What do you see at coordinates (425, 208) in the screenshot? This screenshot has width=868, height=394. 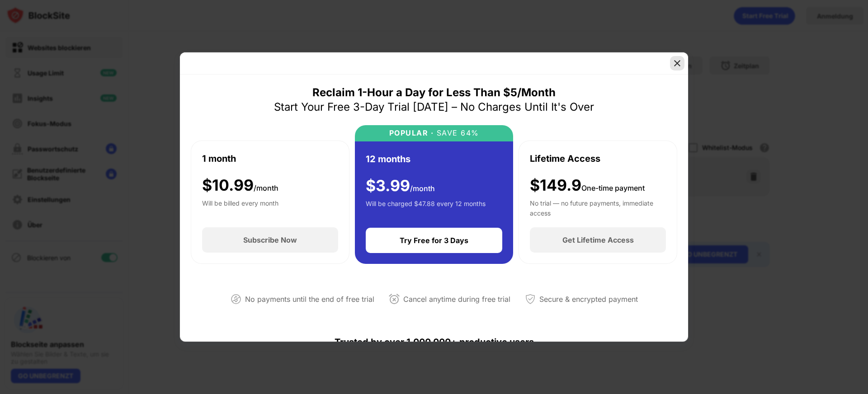 I see `div: Will be charged $47.88 every 12 months` at bounding box center [425, 208].